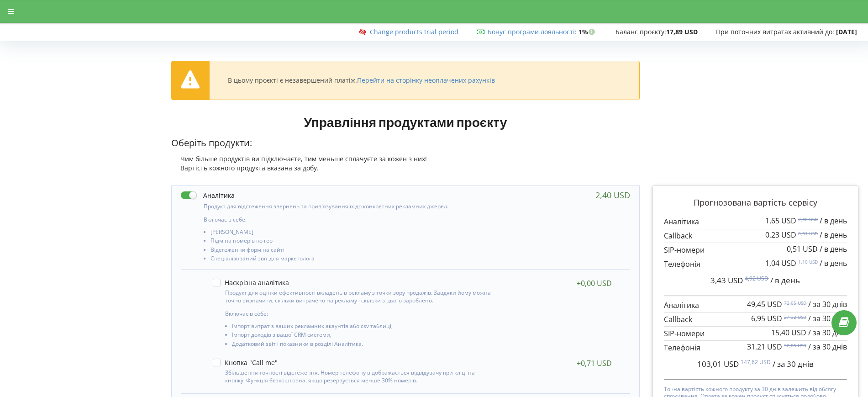 This screenshot has width=868, height=397. What do you see at coordinates (764, 305) in the screenshot?
I see `span: 49,45 USD` at bounding box center [764, 305].